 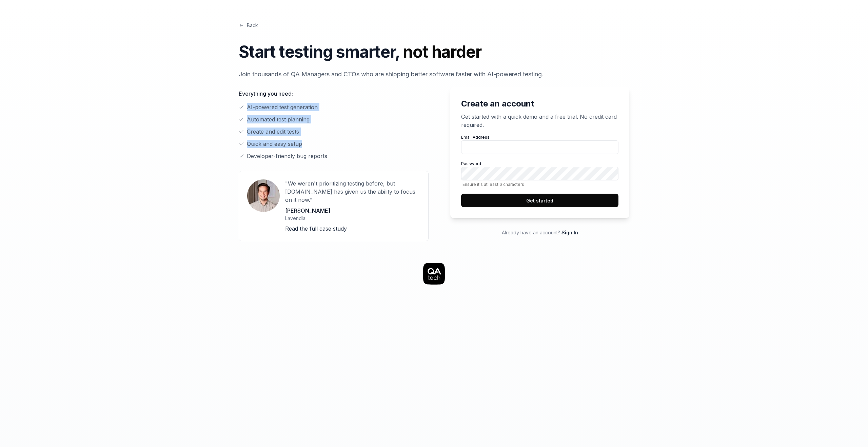 I want to click on p: Everything you need:, so click(x=334, y=94).